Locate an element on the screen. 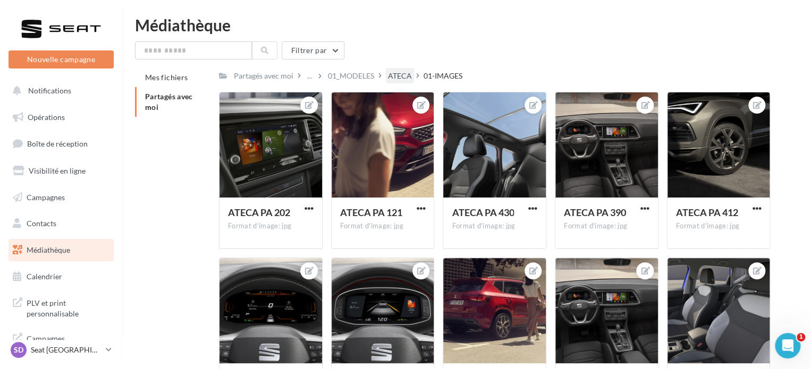 The height and width of the screenshot is (369, 811). span: 1 is located at coordinates (801, 337).